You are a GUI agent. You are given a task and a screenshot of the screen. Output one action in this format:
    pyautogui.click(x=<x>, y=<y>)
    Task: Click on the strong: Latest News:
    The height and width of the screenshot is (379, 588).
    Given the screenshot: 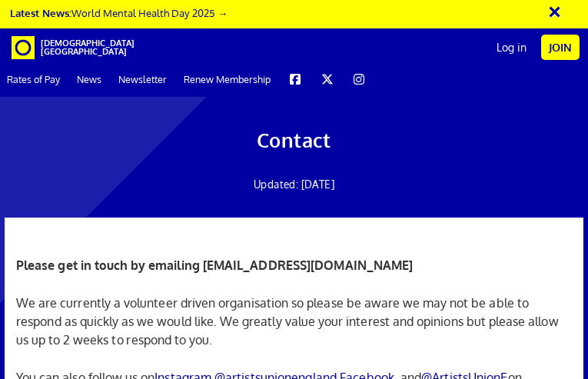 What is the action you would take?
    pyautogui.click(x=41, y=12)
    